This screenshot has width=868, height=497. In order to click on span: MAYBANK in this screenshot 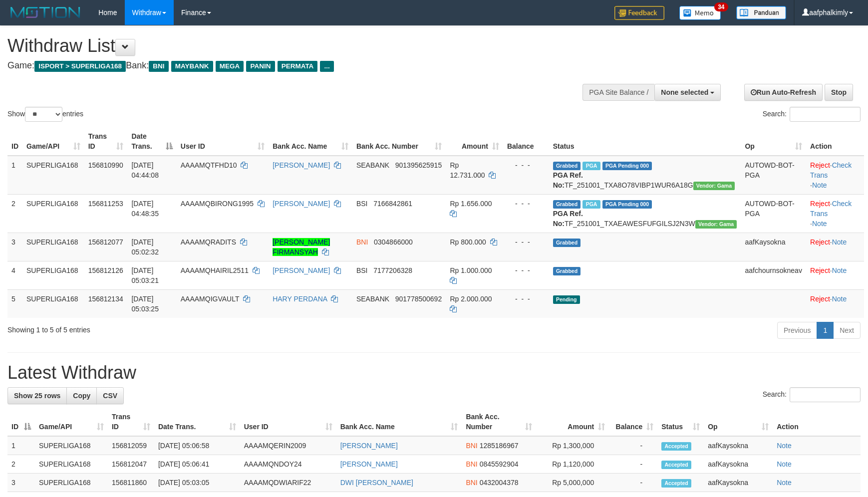, I will do `click(192, 66)`.